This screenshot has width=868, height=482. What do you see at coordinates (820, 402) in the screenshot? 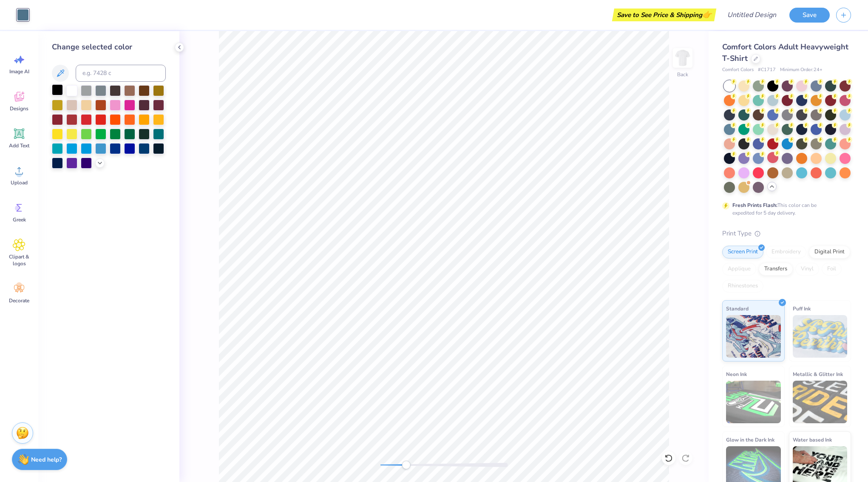
I see `img: Metallic & Glitter Ink` at bounding box center [820, 402].